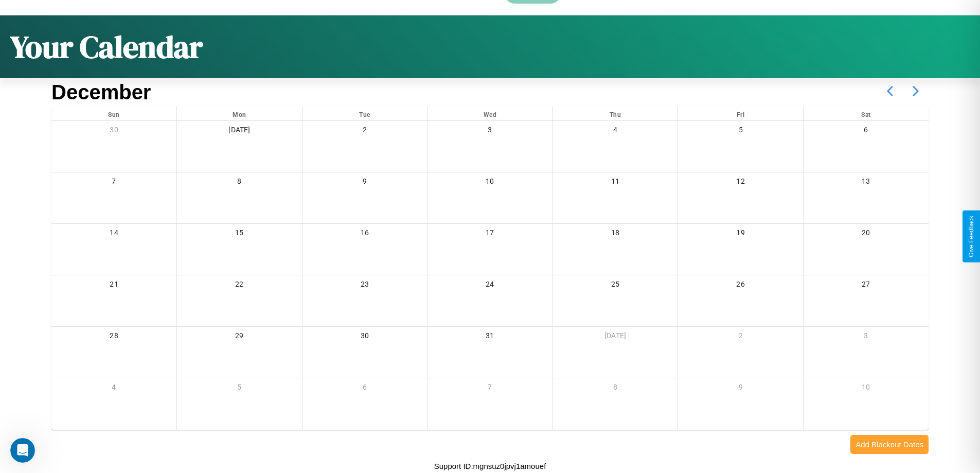 Image resolution: width=980 pixels, height=473 pixels. I want to click on div: 29, so click(239, 337).